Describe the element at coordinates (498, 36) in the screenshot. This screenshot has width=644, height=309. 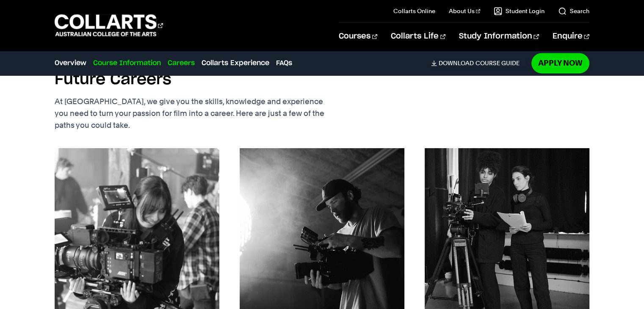
I see `a: Study Information` at that location.